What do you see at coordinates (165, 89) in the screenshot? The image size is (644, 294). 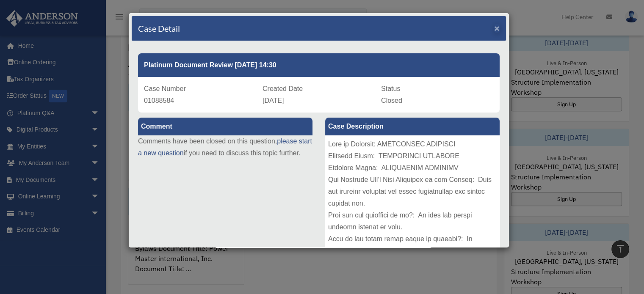 I see `span: Case Number` at bounding box center [165, 89].